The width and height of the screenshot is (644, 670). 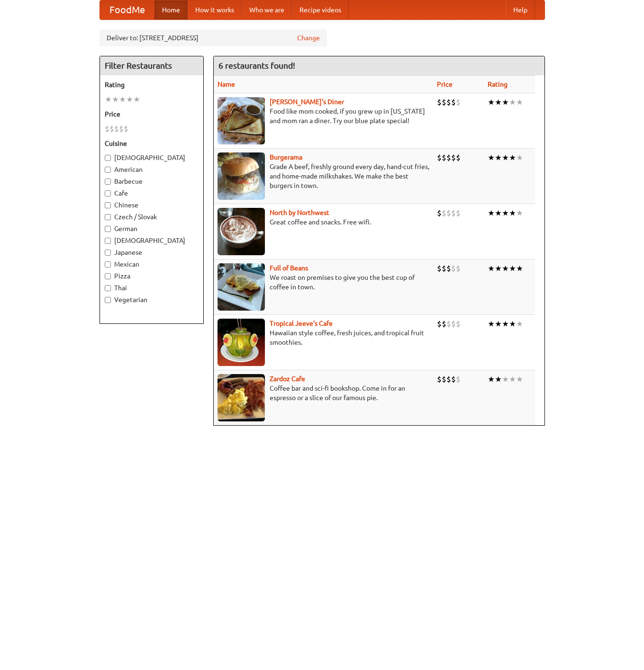 I want to click on a: How it works, so click(x=215, y=10).